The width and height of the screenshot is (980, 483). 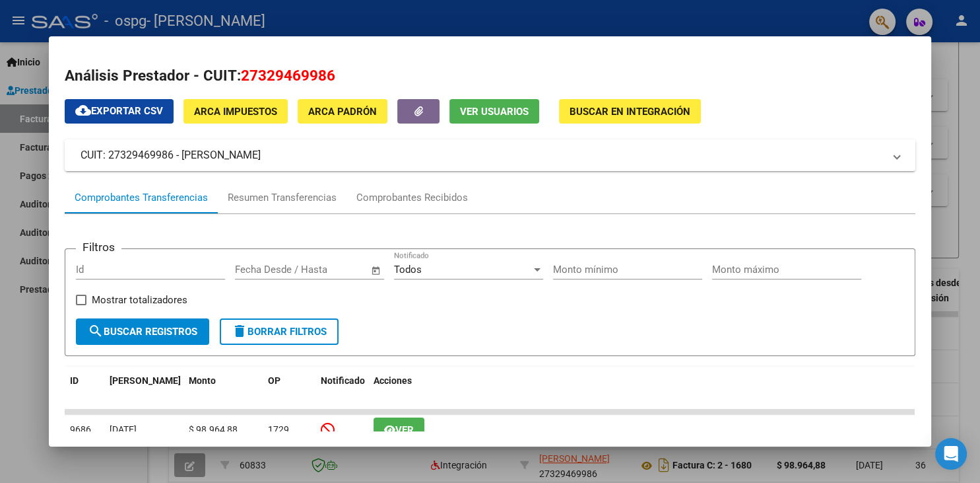 What do you see at coordinates (83, 111) in the screenshot?
I see `mat-icon: cloud_download` at bounding box center [83, 111].